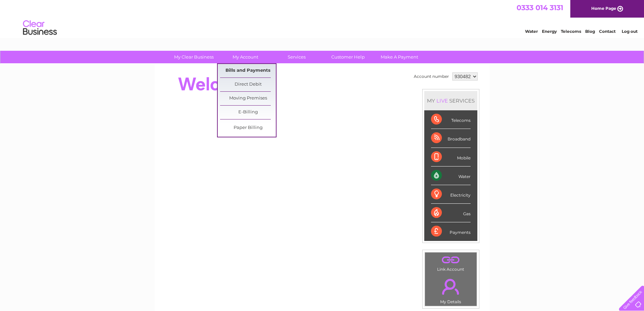 This screenshot has height=311, width=644. I want to click on div: Electricity, so click(451, 194).